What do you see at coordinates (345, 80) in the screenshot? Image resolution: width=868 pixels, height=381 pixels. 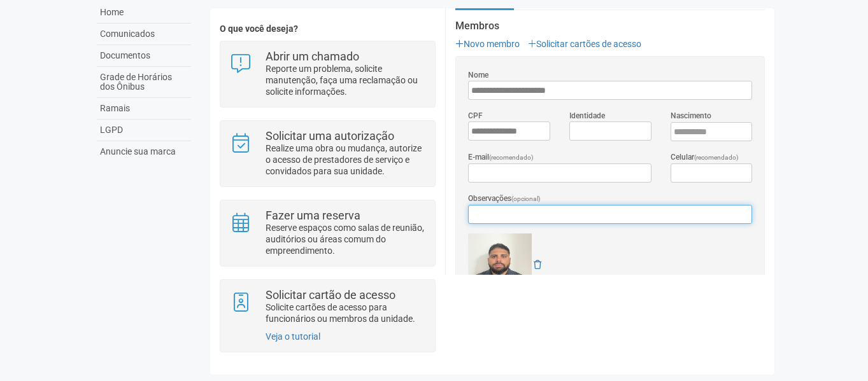 I see `p: Reporte um problema, solicite manutenção, faça uma reclamação ou solicite informações.` at bounding box center [345, 80].